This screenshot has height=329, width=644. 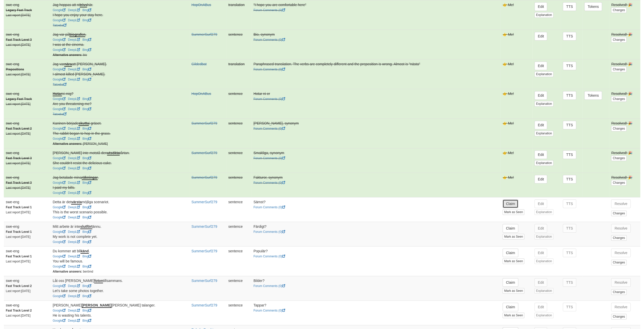 I want to click on strong: Alternative answers:, so click(x=67, y=144).